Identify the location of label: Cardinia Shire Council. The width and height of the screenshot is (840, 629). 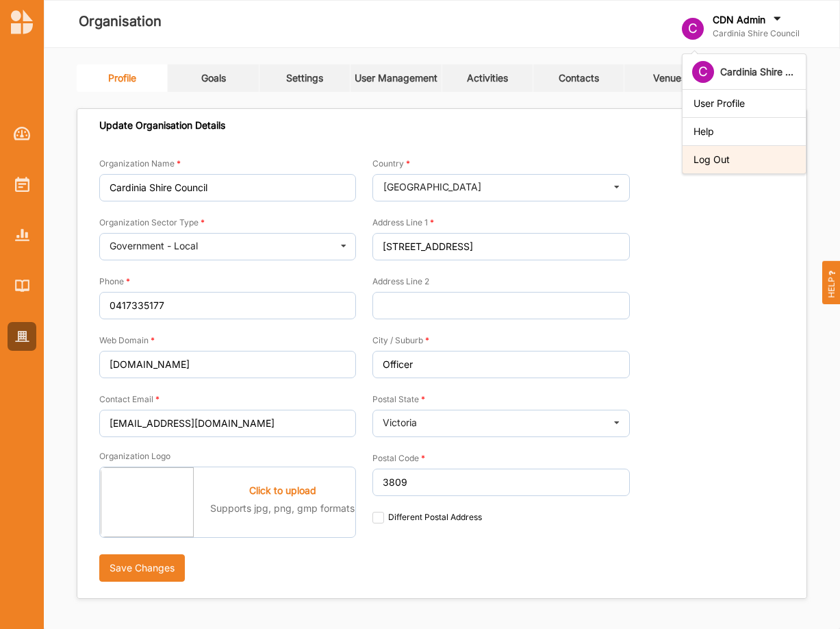
(756, 34).